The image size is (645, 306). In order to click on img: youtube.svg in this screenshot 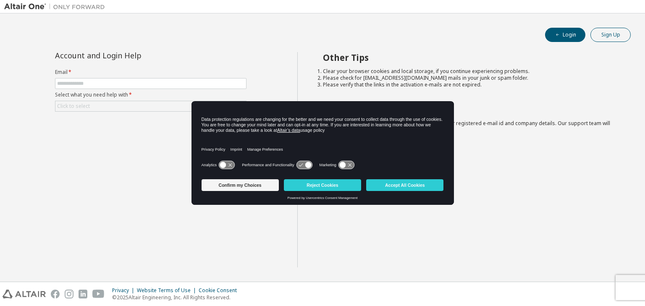, I will do `click(98, 294)`.